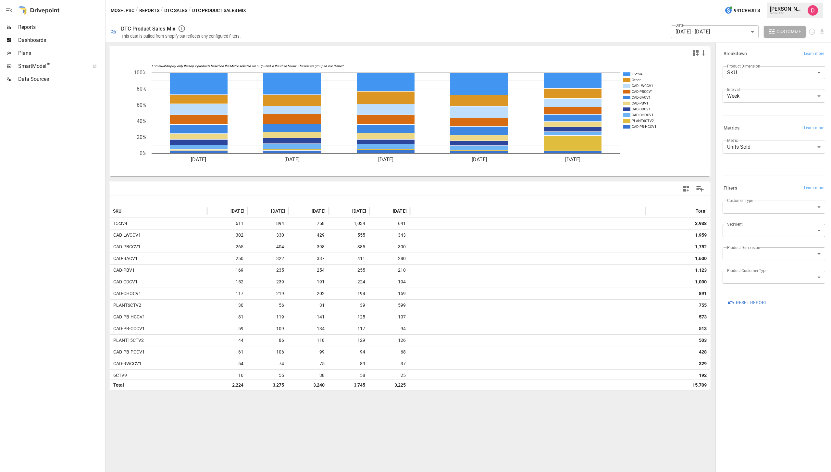  Describe the element at coordinates (268, 317) in the screenshot. I see `span: 119` at that location.